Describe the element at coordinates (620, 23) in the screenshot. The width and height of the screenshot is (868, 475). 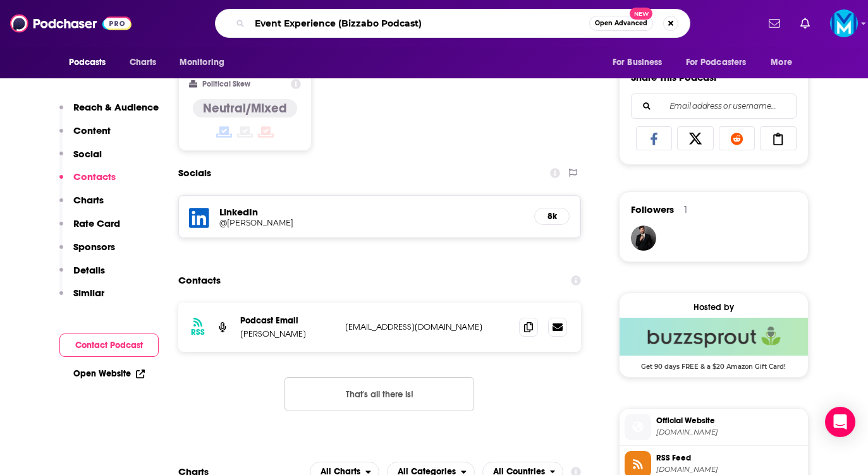
I see `span: Open Advanced` at that location.